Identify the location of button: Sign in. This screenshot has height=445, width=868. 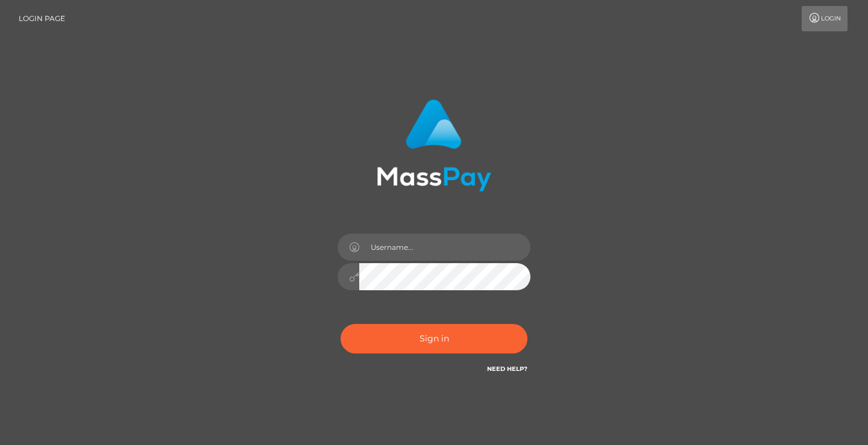
(434, 338).